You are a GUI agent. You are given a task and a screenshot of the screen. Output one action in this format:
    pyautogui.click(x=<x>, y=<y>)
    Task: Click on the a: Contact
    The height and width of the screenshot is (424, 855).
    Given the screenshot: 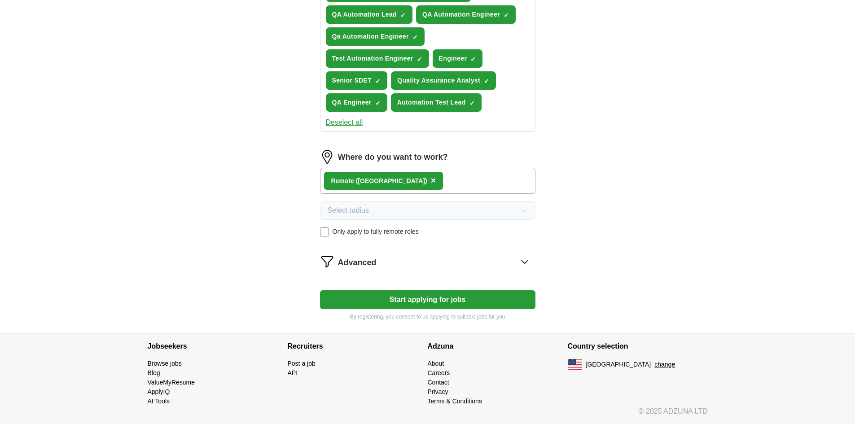 What is the action you would take?
    pyautogui.click(x=438, y=382)
    